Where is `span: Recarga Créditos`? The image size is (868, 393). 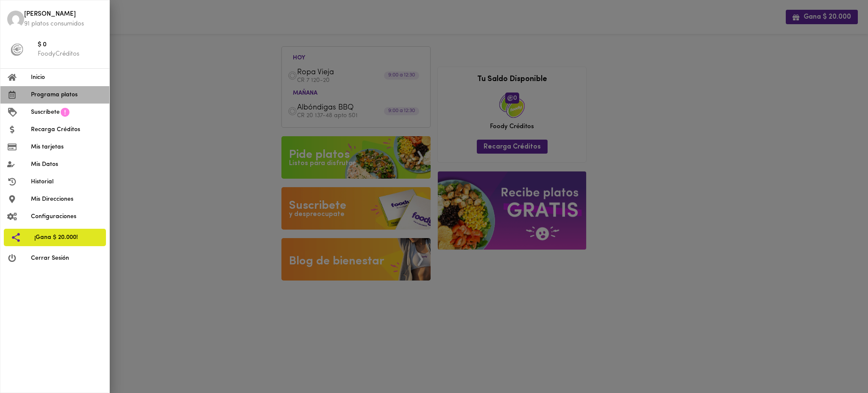
span: Recarga Créditos is located at coordinates (66, 129).